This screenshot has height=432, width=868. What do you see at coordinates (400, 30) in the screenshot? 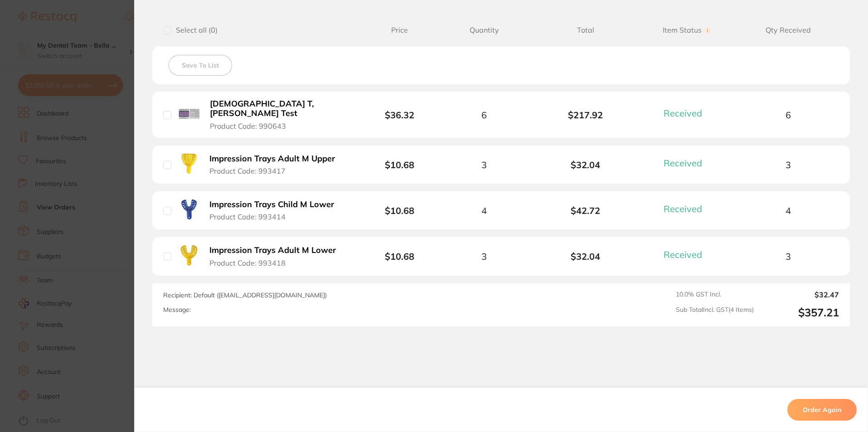
I see `span: Price` at bounding box center [400, 30].